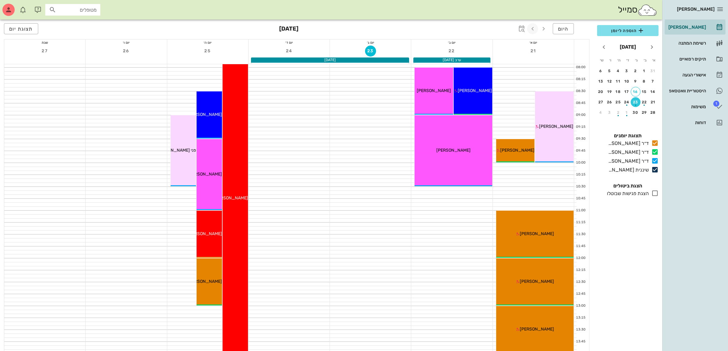 The width and height of the screenshot is (728, 351). I want to click on div: 13:00, so click(580, 306).